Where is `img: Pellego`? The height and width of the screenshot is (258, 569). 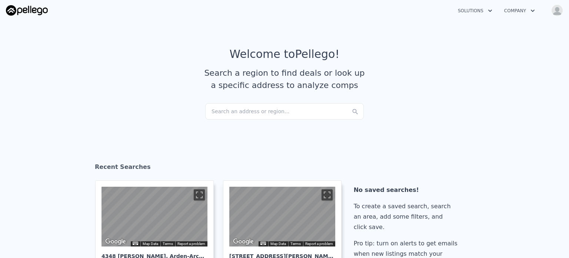
img: Pellego is located at coordinates (27, 10).